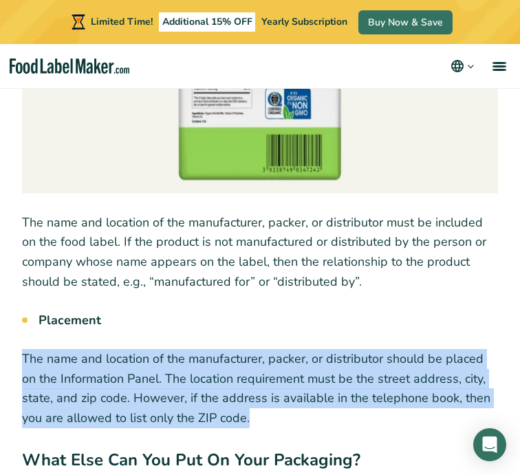 Image resolution: width=520 pixels, height=475 pixels. What do you see at coordinates (122, 21) in the screenshot?
I see `span: Limited Time!` at bounding box center [122, 21].